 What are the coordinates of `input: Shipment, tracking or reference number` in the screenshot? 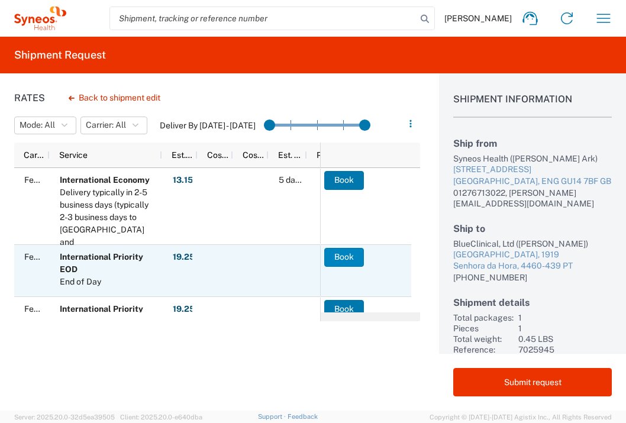 It's located at (263, 18).